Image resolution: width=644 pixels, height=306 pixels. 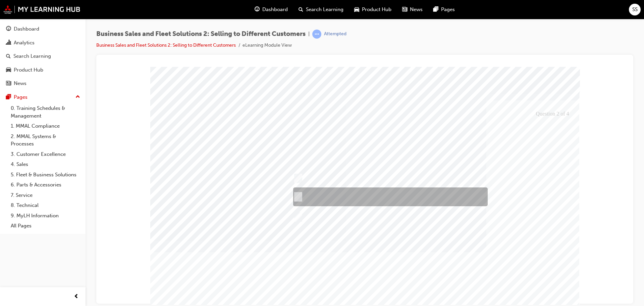 I want to click on span: learningRecordVerb_ATTEMPT-icon, so click(x=317, y=34).